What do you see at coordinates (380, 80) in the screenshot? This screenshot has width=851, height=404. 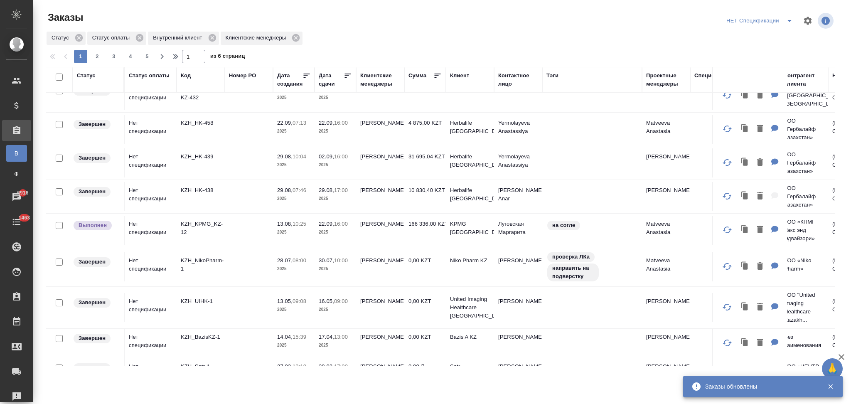 I see `div: Клиентские менеджеры` at bounding box center [380, 80].